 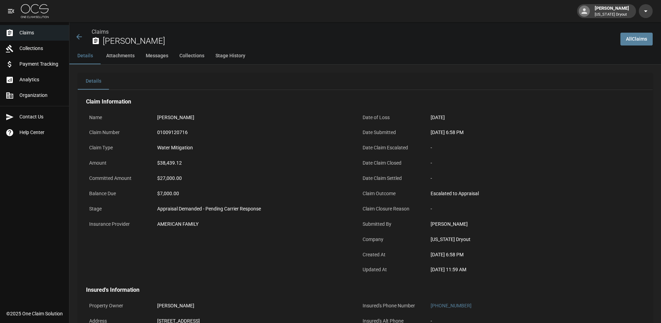 What do you see at coordinates (117, 117) in the screenshot?
I see `p: Name` at bounding box center [117, 117].